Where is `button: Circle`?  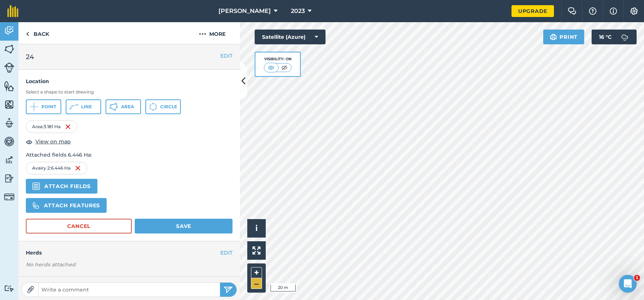
button: Circle is located at coordinates (163, 107).